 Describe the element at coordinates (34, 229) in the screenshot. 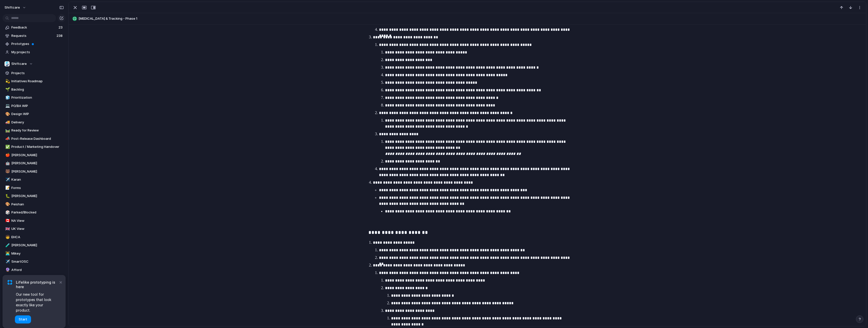

I see `a: 🇬🇧UK View` at that location.